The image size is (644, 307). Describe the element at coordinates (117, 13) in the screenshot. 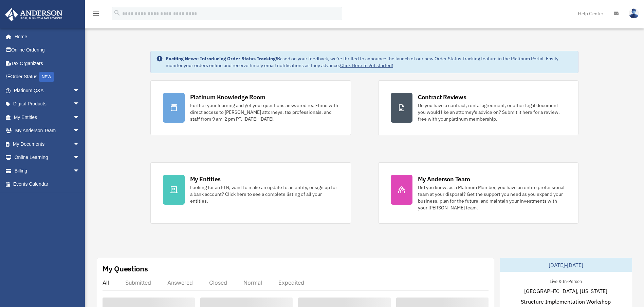

I see `i: search` at that location.